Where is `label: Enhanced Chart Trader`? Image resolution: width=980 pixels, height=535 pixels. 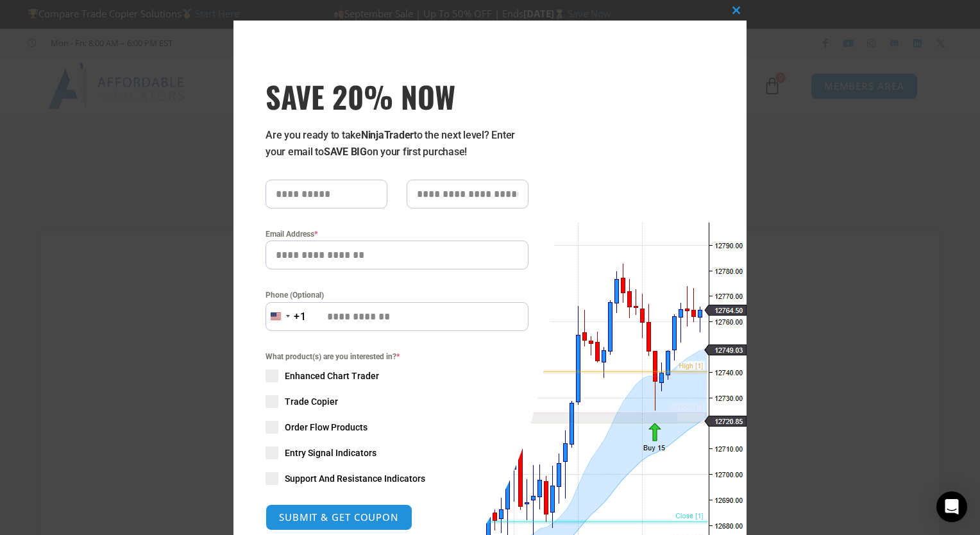
label: Enhanced Chart Trader is located at coordinates (397, 376).